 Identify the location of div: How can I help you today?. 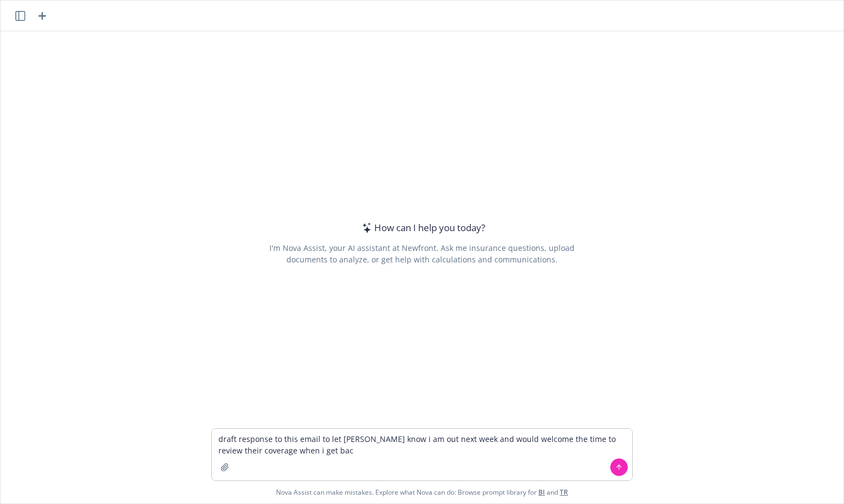
(422, 228).